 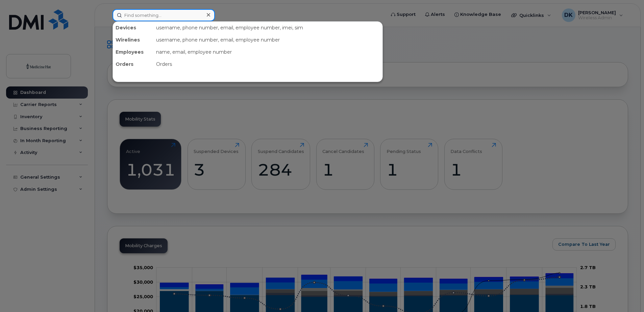 What do you see at coordinates (268, 28) in the screenshot?
I see `div: username, phone number, email, employee number, imei, sim` at bounding box center [268, 28].